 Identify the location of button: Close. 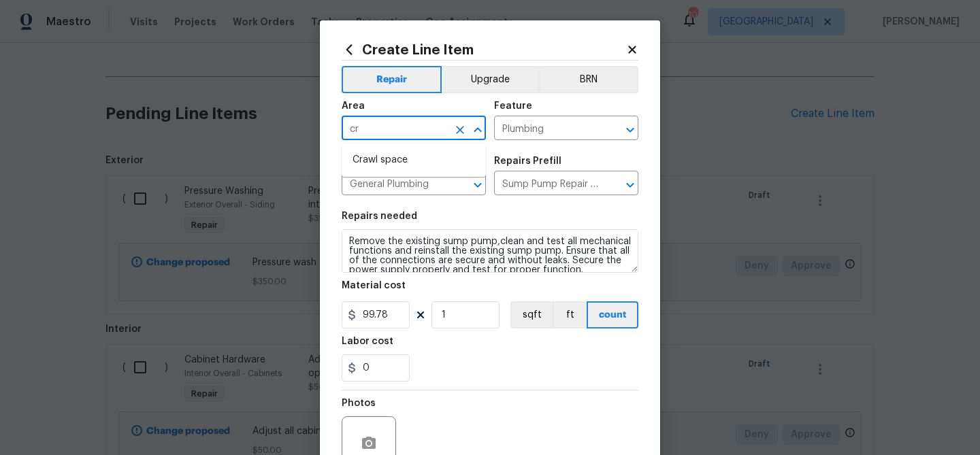
(477, 130).